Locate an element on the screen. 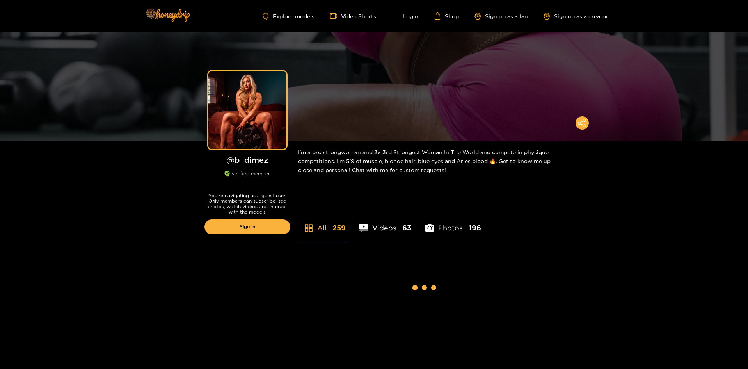 Image resolution: width=748 pixels, height=369 pixels. div: verified member is located at coordinates (247, 177).